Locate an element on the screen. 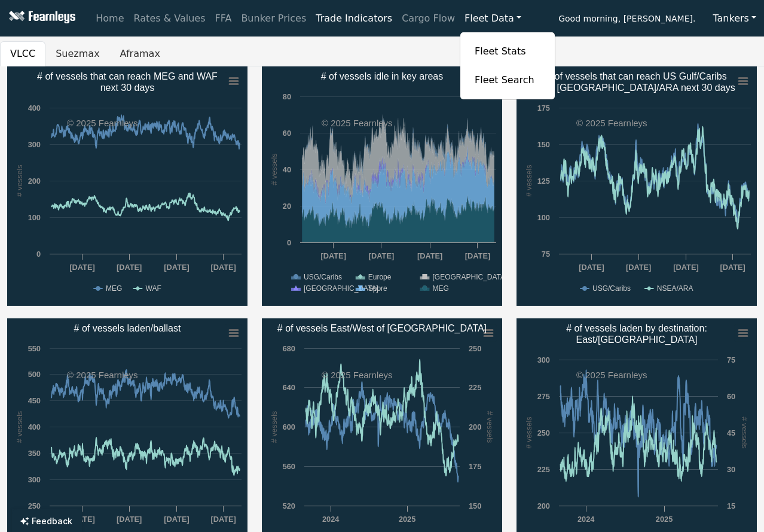  text: # of vessels idle in key areas is located at coordinates (382, 76).